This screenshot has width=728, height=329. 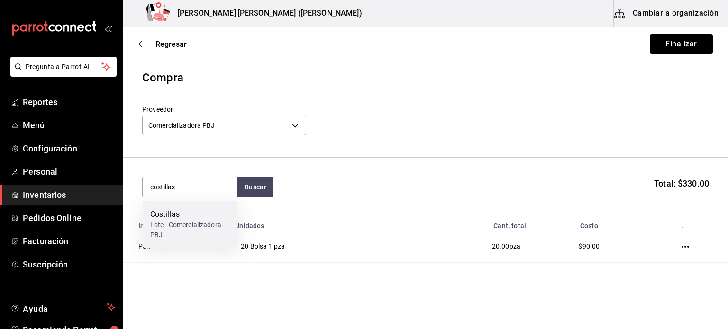 What do you see at coordinates (64, 67) in the screenshot?
I see `span: Pregunta a Parrot AI` at bounding box center [64, 67].